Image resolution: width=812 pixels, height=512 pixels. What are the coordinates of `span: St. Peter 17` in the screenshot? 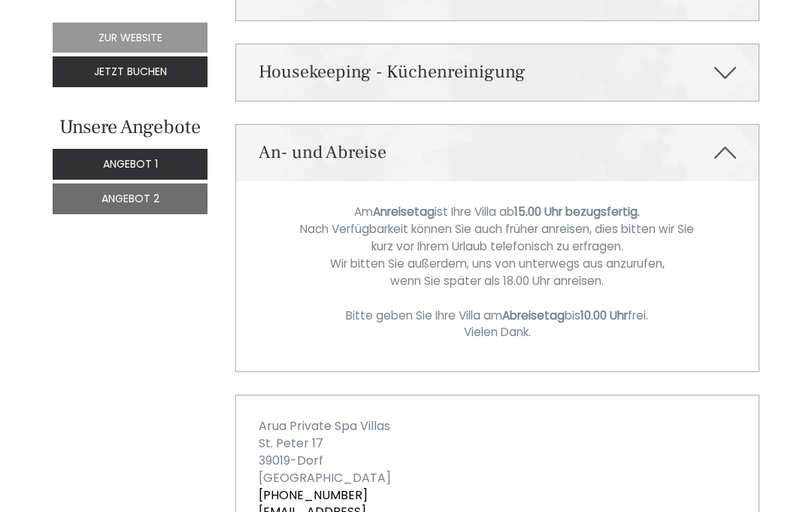 It's located at (291, 443).